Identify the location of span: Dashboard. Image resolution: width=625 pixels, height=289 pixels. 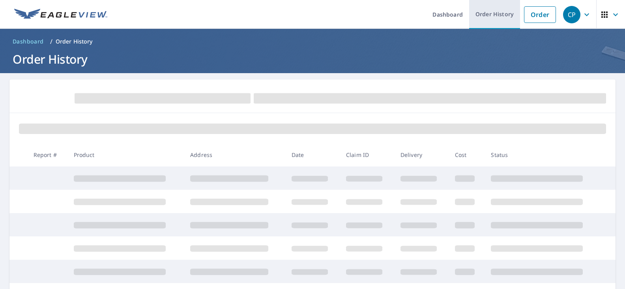
(28, 41).